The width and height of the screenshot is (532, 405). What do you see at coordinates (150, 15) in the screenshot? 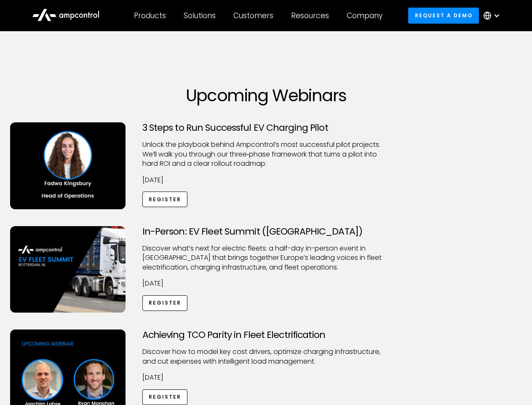
I see `div: Products` at bounding box center [150, 15].